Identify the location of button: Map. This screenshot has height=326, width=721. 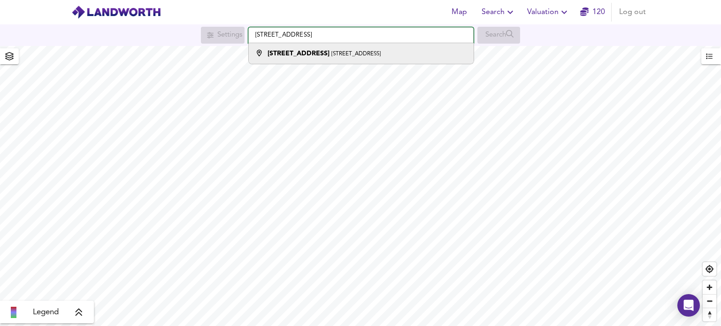
(459, 12).